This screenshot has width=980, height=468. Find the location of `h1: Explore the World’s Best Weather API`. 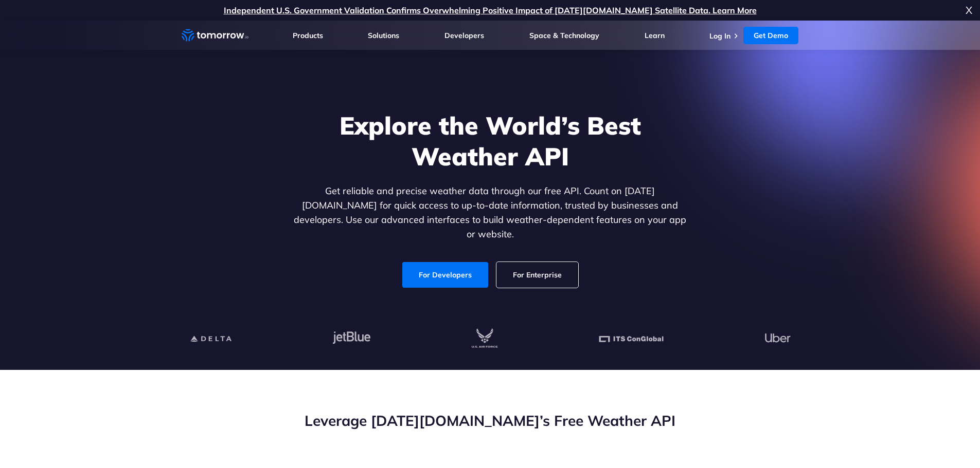

h1: Explore the World’s Best Weather API is located at coordinates (490, 141).